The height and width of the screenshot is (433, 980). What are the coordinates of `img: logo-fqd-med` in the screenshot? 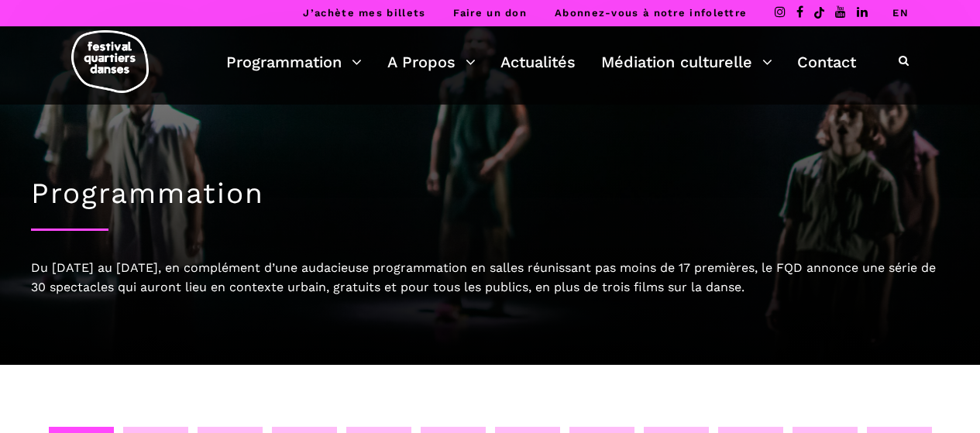 It's located at (110, 61).